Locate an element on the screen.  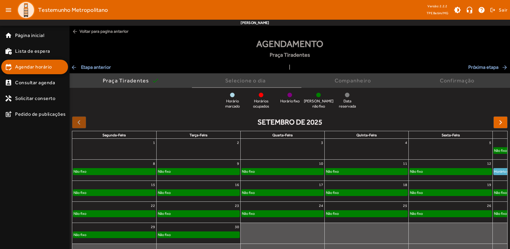
a: Testemunho Metropolitano is located at coordinates (61, 10).